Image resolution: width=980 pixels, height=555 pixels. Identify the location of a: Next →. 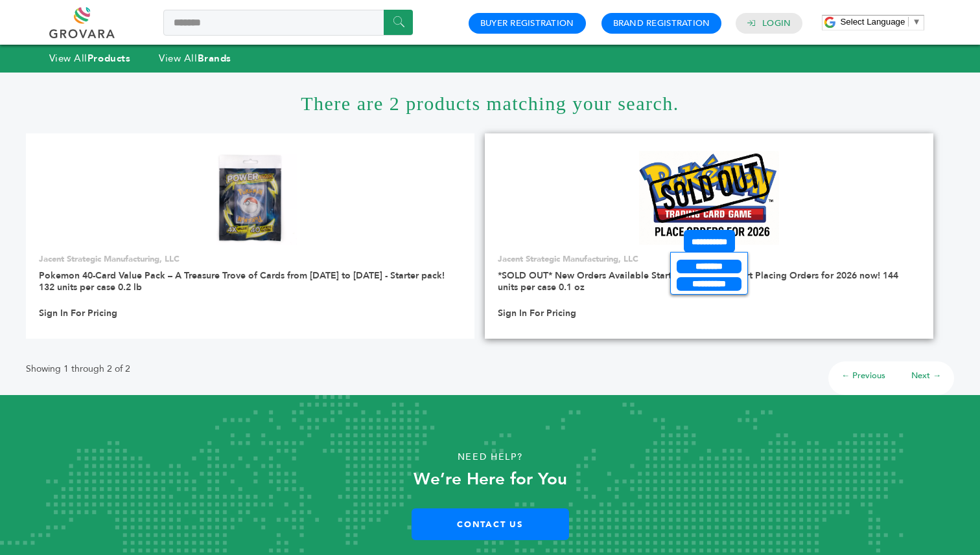
(926, 376).